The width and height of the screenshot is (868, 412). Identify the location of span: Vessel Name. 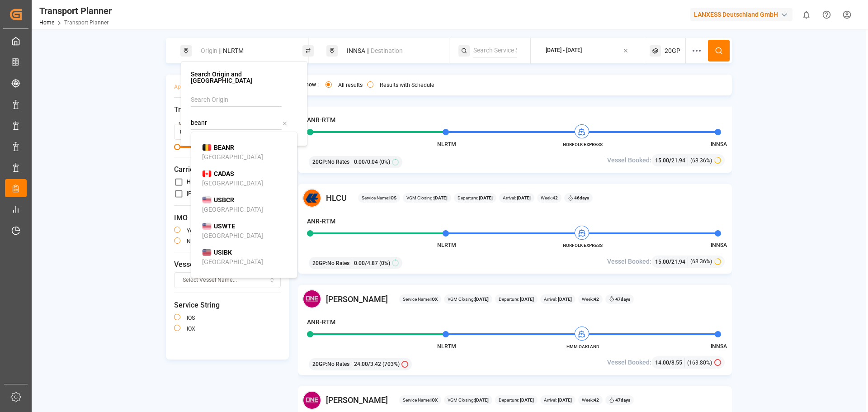
(227, 265).